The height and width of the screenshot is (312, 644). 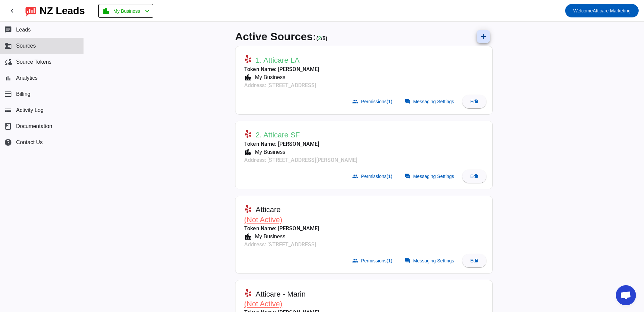 What do you see at coordinates (26, 46) in the screenshot?
I see `span: Sources` at bounding box center [26, 46].